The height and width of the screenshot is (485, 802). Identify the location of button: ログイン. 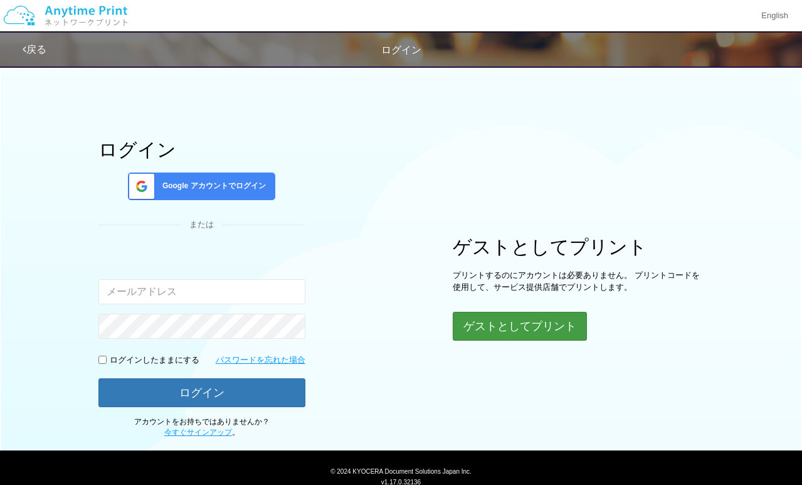
(202, 393).